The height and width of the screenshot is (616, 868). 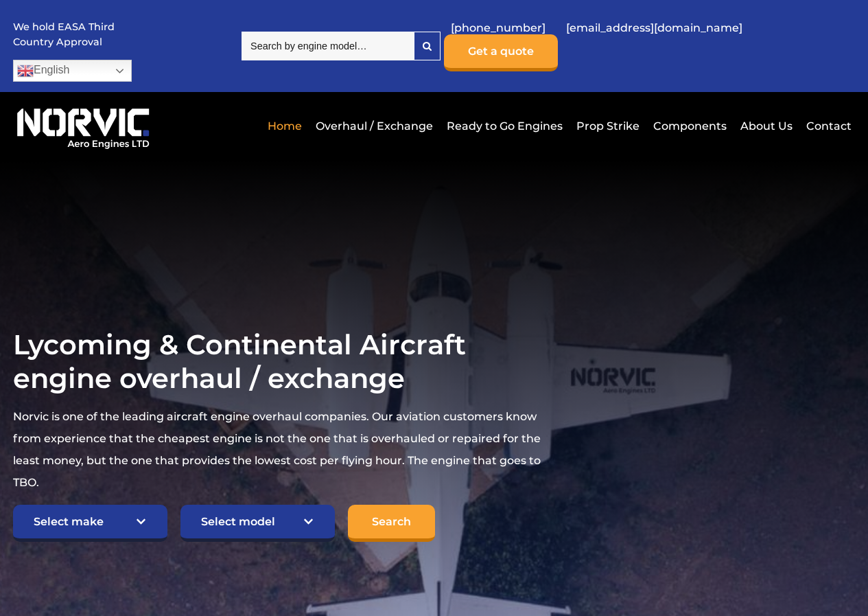 I want to click on p: Norvic is one of the leading aircraft engine overhaul companies. Our aviation customers know from..., so click(x=287, y=450).